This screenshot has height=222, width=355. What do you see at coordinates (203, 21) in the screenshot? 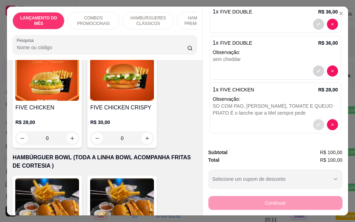
I see `p: HAMBÚRGUER PREMIUM (TODA A LINHA PREMIUM ACOMPANHA FRITAS DE CORTESIA )` at bounding box center [203, 21].